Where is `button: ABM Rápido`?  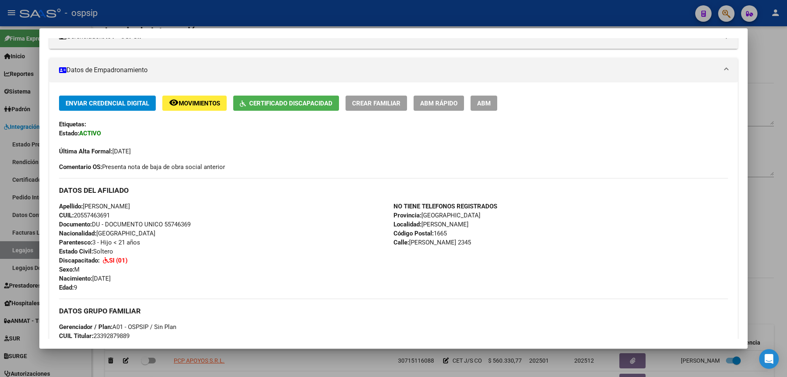 button: ABM Rápido is located at coordinates (438, 103).